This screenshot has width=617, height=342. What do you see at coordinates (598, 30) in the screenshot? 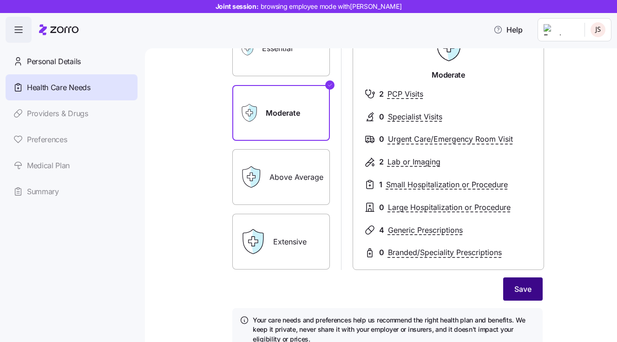
I see `img: 709dc82ce4edaeca28e28aba94a9aac9` at bounding box center [598, 30].